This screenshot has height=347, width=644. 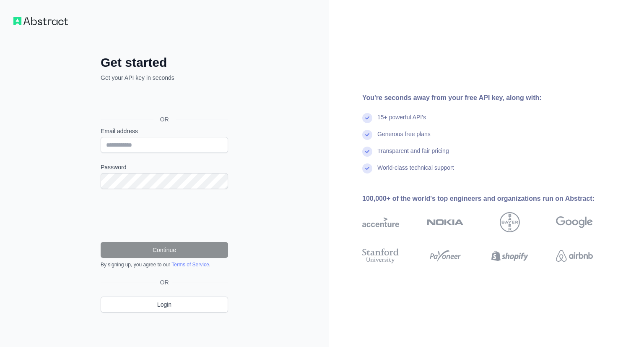 What do you see at coordinates (415, 172) in the screenshot?
I see `div: World-class technical support` at bounding box center [415, 172].